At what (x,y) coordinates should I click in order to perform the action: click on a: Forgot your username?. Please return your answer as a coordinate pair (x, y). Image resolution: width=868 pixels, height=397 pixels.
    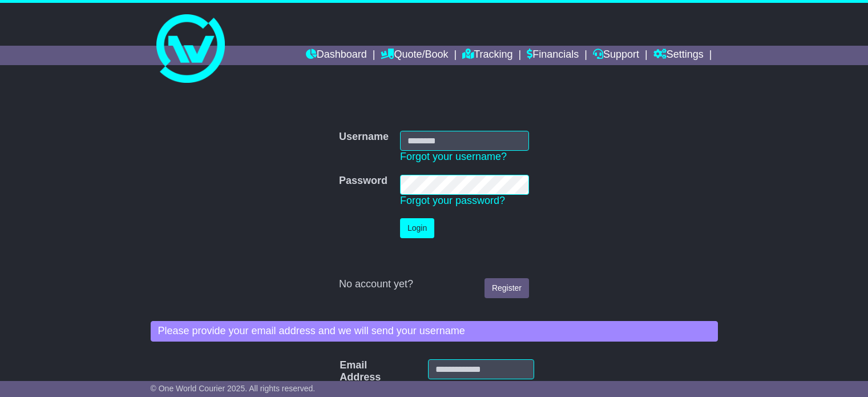
    Looking at the image, I should click on (453, 157).